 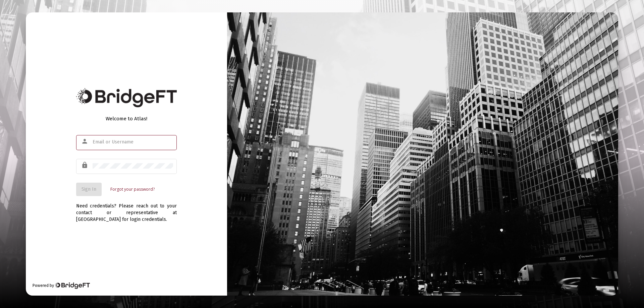 What do you see at coordinates (85, 165) in the screenshot?
I see `mat-icon: lock` at bounding box center [85, 165].